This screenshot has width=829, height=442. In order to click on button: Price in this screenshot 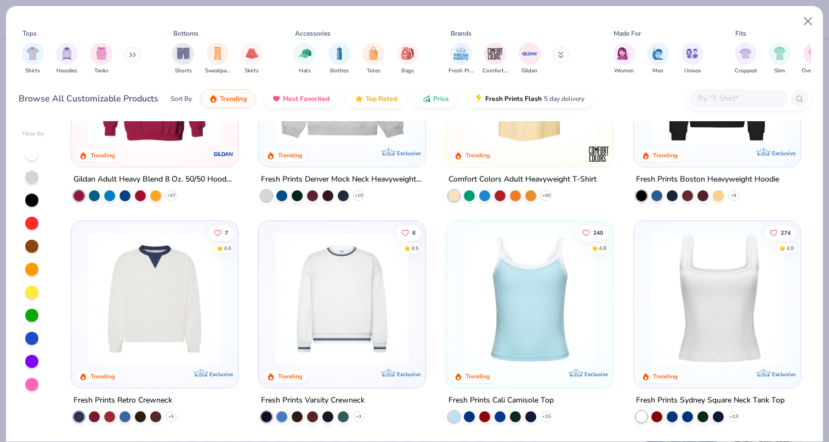, I will do `click(435, 99)`.